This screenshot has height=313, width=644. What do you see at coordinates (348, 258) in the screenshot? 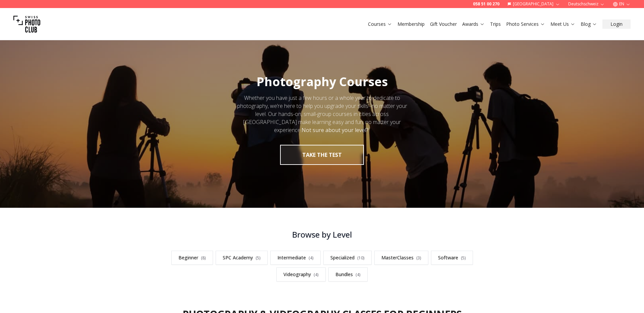
I see `a: Specialized(10)` at bounding box center [348, 258].